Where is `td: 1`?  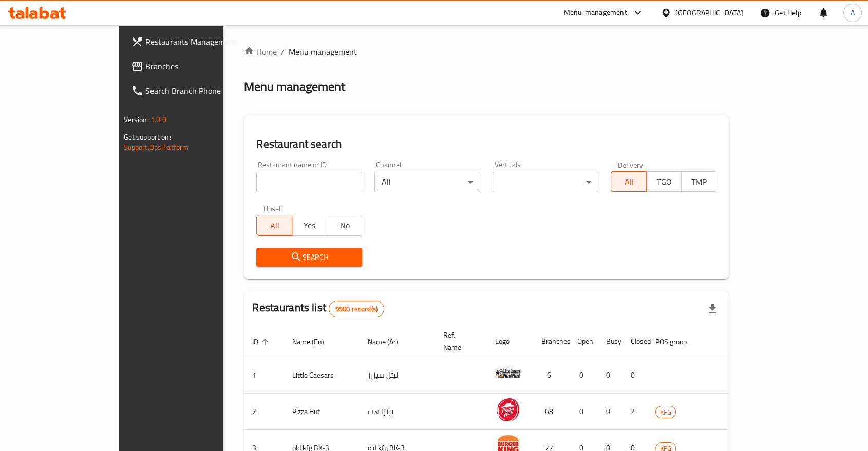
td: 1 is located at coordinates (264, 376).